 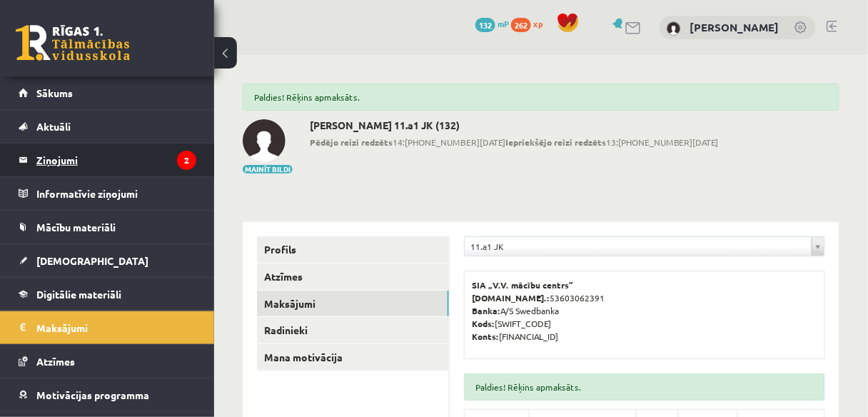 I want to click on span: mP, so click(x=503, y=24).